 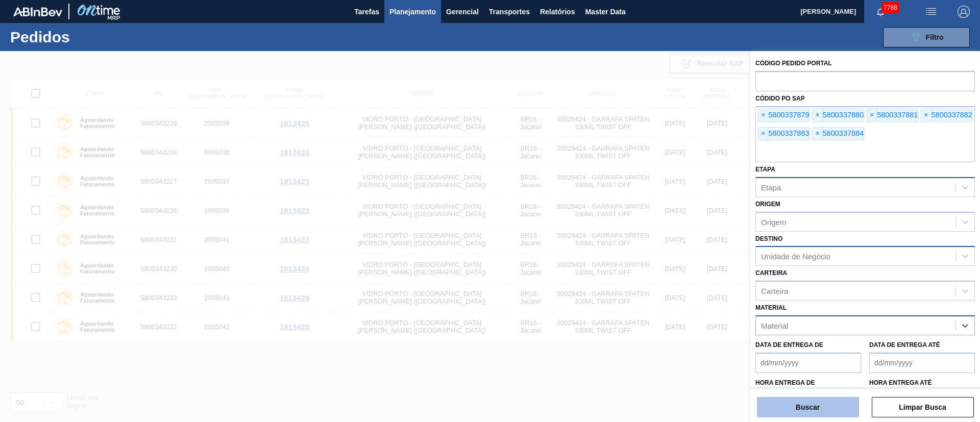 I want to click on div: 5800337883, so click(x=784, y=134).